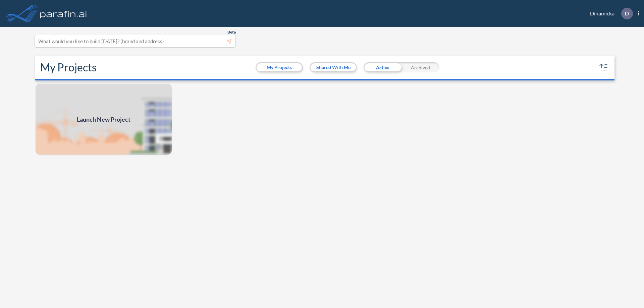 The height and width of the screenshot is (308, 644). I want to click on button: My Projects, so click(279, 68).